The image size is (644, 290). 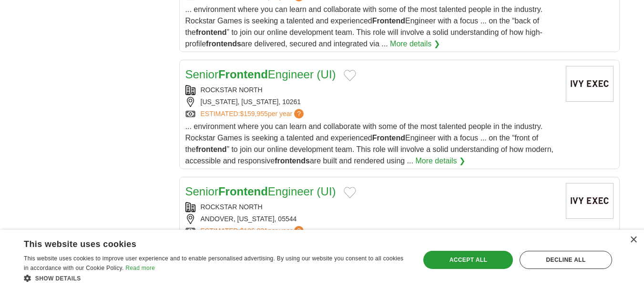 I want to click on span: $126,831, so click(x=254, y=231).